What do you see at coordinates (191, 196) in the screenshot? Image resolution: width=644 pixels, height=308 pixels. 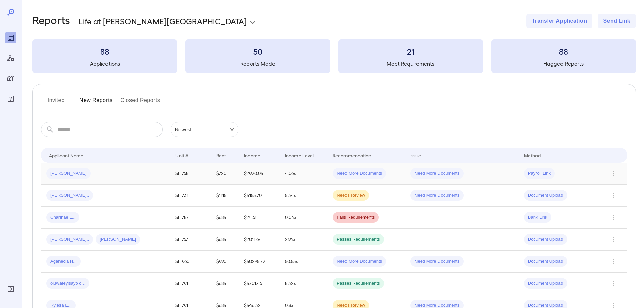 I see `td: SE-731` at bounding box center [191, 196].